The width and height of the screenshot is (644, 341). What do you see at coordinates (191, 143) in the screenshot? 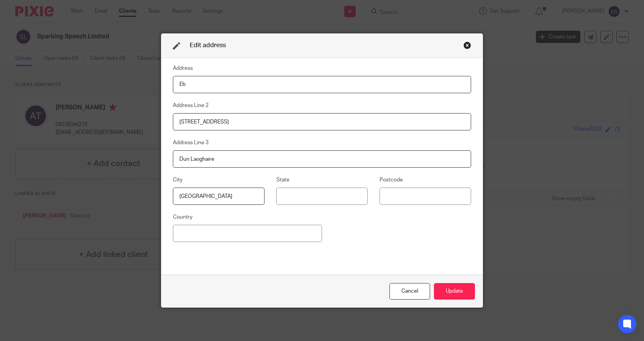
I see `label: Address Line 3` at bounding box center [191, 143].